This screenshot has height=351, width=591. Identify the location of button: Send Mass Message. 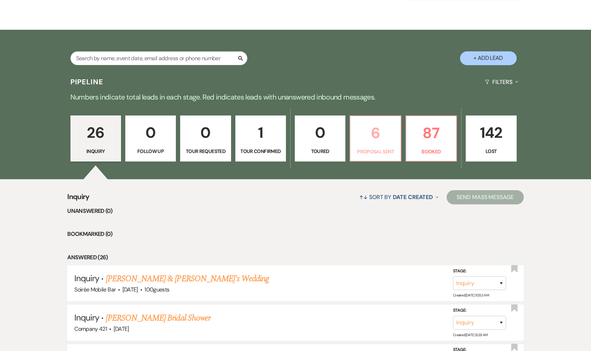
(485, 197).